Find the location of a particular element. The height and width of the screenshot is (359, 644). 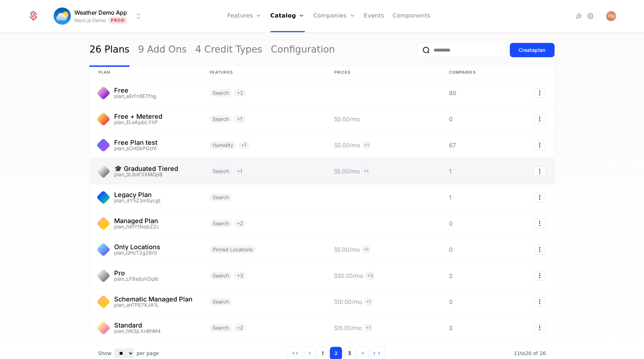

select: Select page size is located at coordinates (124, 354).